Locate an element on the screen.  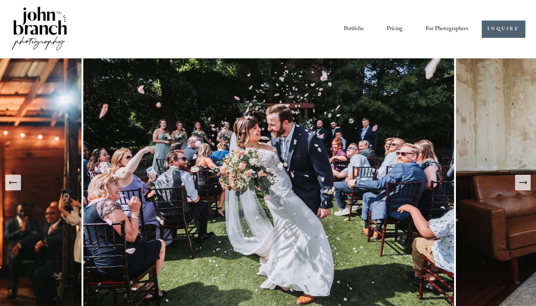
a: Portfolio is located at coordinates (354, 29).